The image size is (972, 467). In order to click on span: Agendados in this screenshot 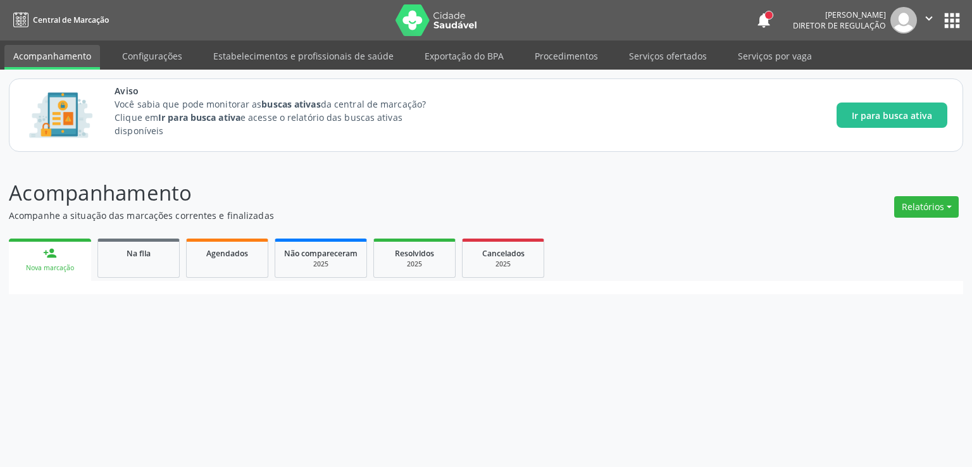, I will do `click(227, 253)`.